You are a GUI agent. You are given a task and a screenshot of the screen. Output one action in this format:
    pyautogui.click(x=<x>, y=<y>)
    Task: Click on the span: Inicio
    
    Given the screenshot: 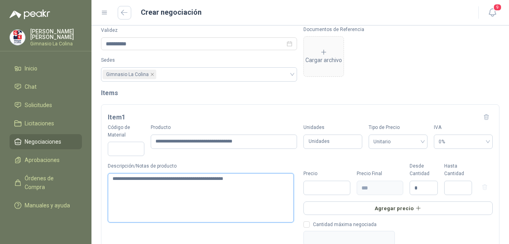 What is the action you would take?
    pyautogui.click(x=31, y=68)
    